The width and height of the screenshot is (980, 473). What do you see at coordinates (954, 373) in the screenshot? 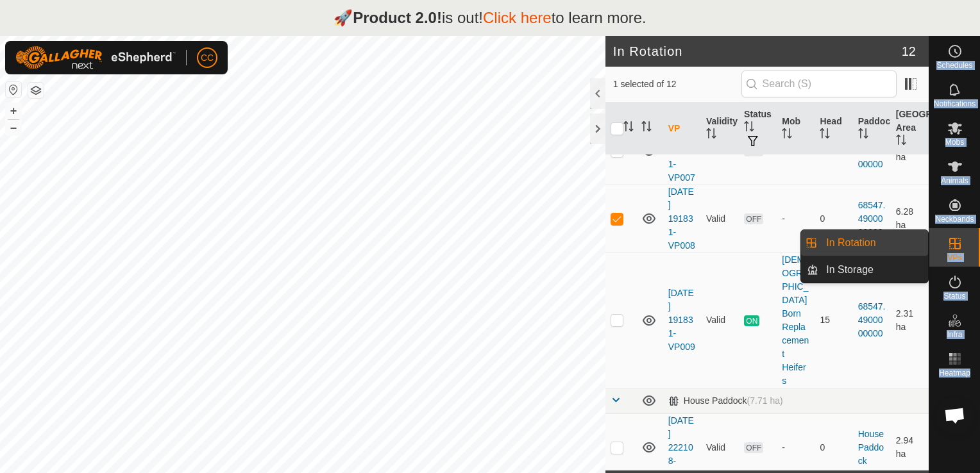
I see `span: Heatmap` at bounding box center [954, 373].